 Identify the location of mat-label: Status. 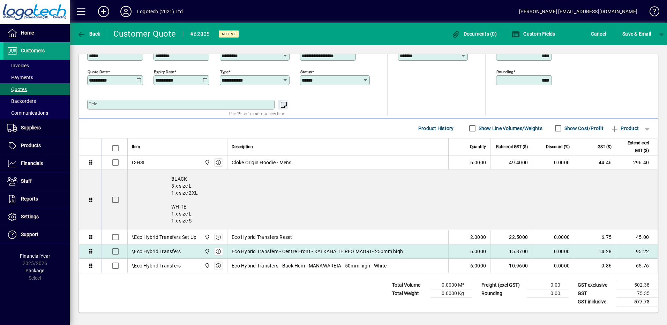
(306, 72).